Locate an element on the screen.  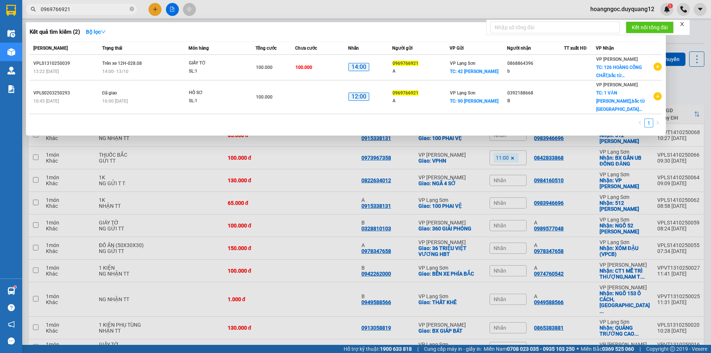
span: Tổng cước is located at coordinates (266, 48).